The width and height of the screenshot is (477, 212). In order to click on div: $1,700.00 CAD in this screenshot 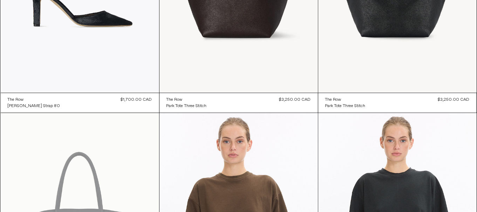, I will do `click(136, 100)`.